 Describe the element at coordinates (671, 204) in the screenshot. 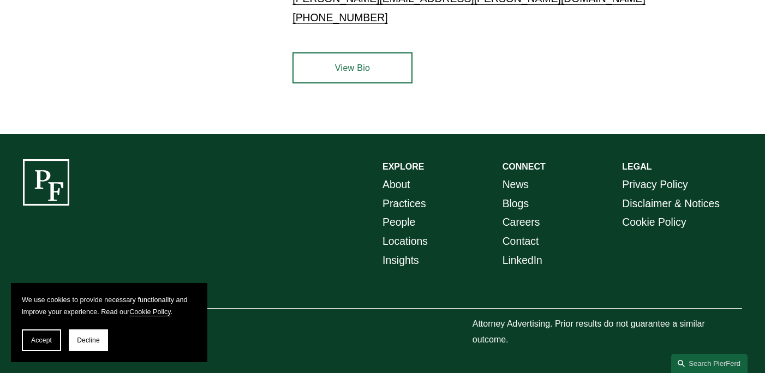

I see `a: Disclaimer & Notices` at that location.